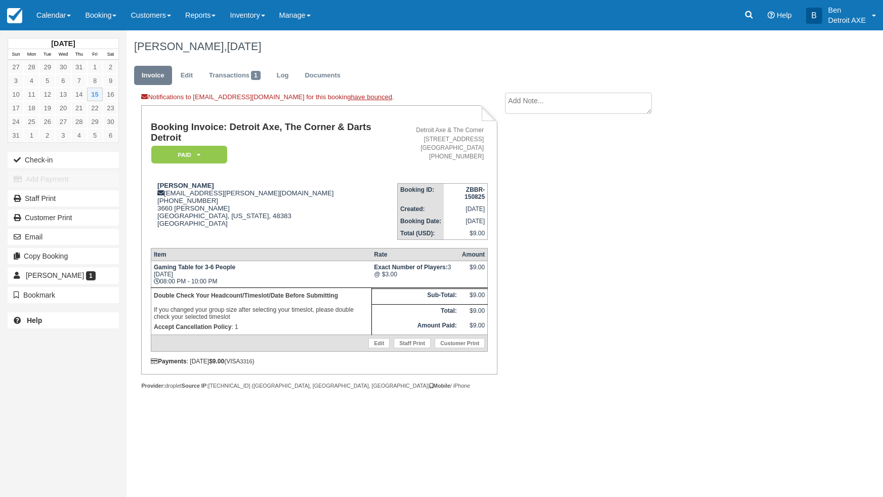  I want to click on a: Paid, so click(187, 154).